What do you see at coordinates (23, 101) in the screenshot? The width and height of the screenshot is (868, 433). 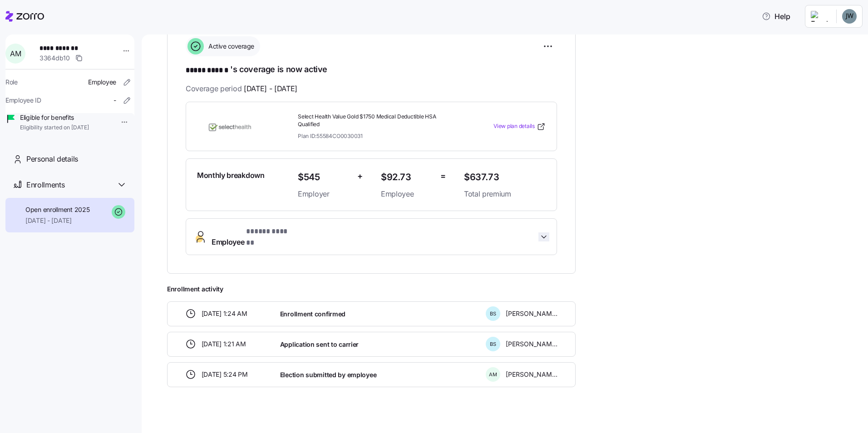 I see `span: Employee ID` at bounding box center [23, 101].